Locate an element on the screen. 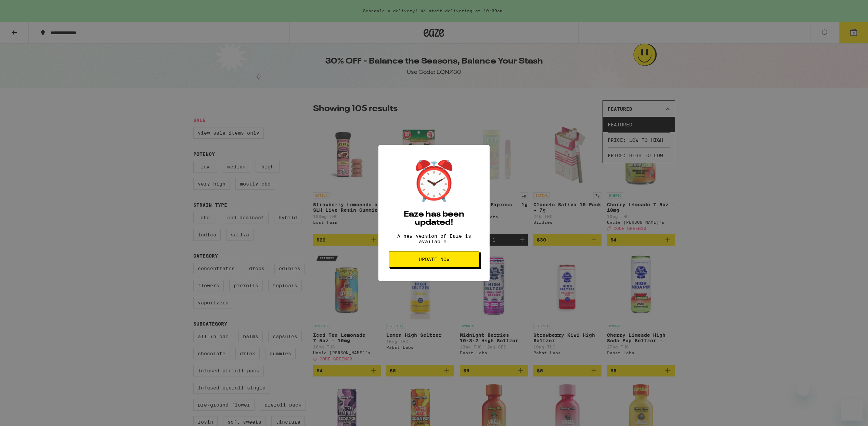  h2: Eaze has been updated! is located at coordinates (434, 218).